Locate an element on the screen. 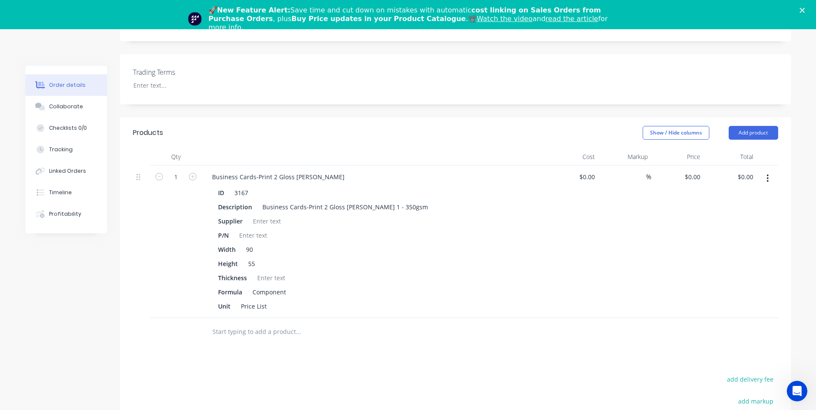  div: 🚀 Save time and cut down on mistakes with automatic , plus .📽️ and for more info. is located at coordinates (412, 19).